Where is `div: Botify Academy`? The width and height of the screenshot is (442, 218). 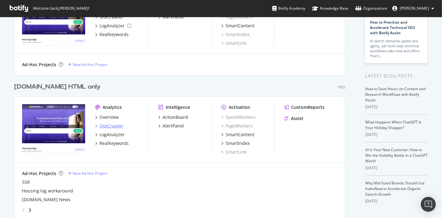
div: Botify Academy is located at coordinates (289, 8).